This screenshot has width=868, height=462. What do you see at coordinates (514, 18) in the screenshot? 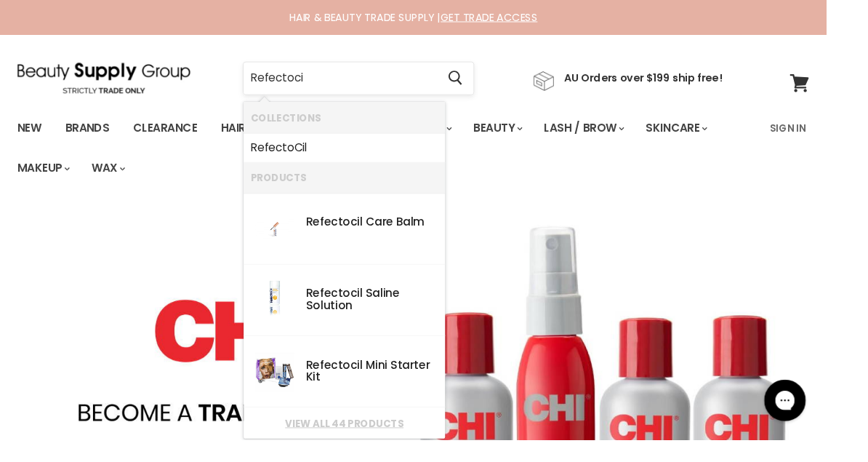
I see `a: GET TRADE ACCESS` at bounding box center [514, 18].